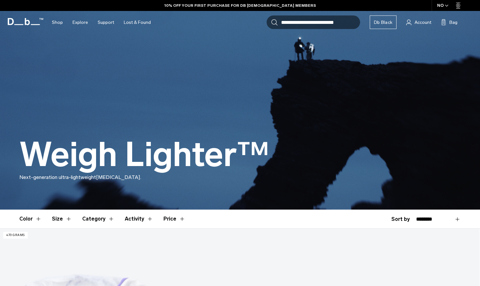  What do you see at coordinates (15, 235) in the screenshot?
I see `p: 470 grams` at bounding box center [15, 235].